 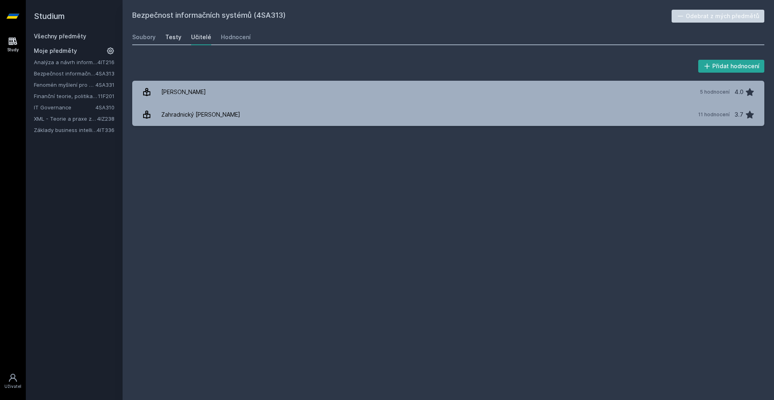 I want to click on a: Učitelé, so click(x=201, y=37).